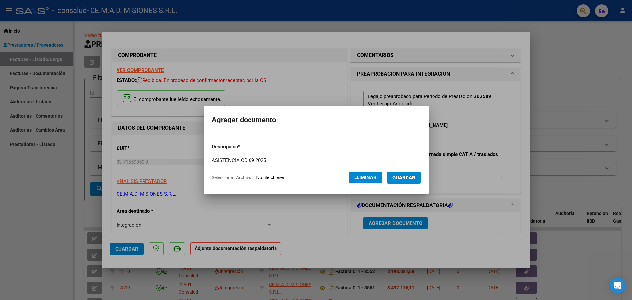 This screenshot has width=632, height=300. I want to click on p: Descripcion, so click(243, 146).